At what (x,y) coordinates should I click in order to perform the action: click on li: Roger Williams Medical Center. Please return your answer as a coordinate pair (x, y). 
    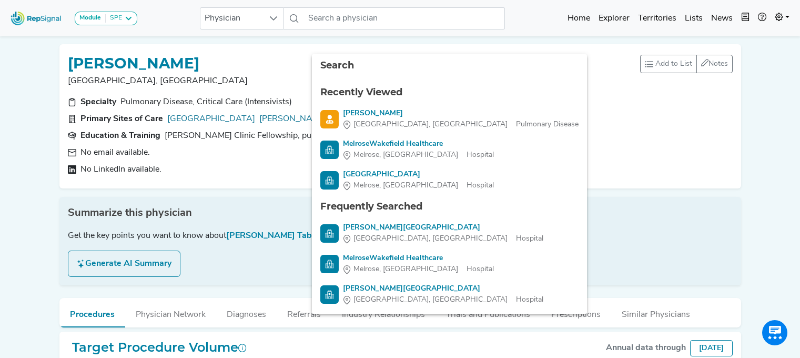
    Looking at the image, I should click on (449, 294).